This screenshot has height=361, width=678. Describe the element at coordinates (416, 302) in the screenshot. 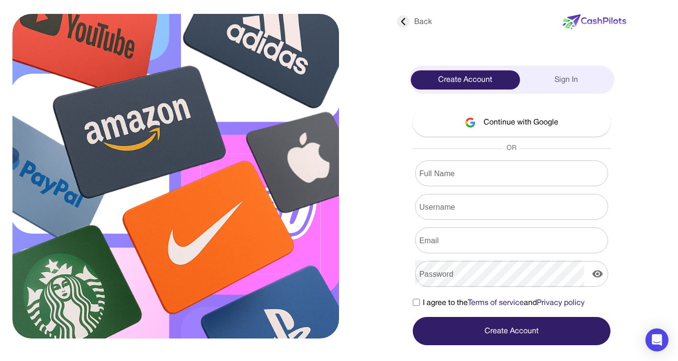

I see `input: I agree to theTerms of serviceandPrivacy policy` at that location.